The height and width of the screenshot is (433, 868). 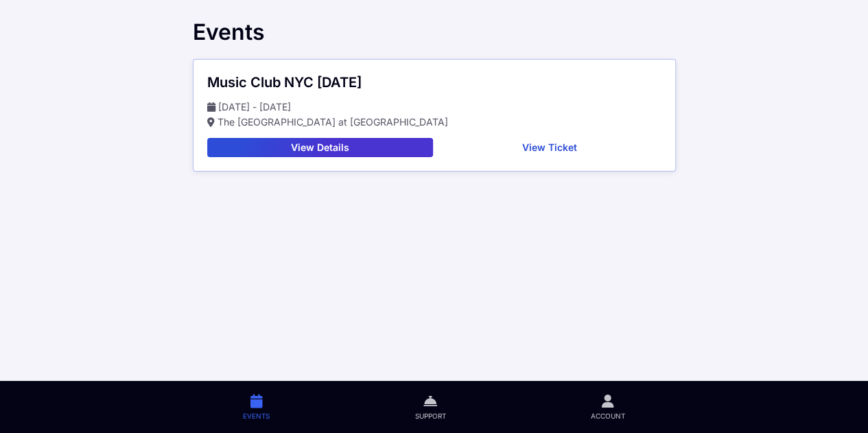 I want to click on a: Account, so click(x=607, y=407).